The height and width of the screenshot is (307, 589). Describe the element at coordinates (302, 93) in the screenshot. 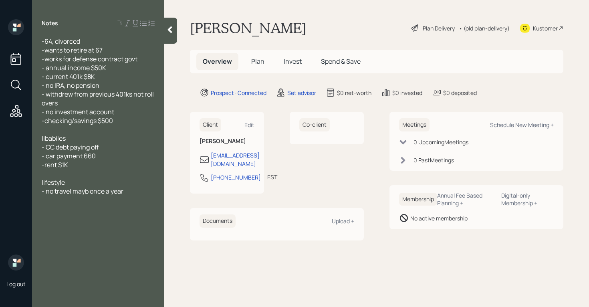

I see `div: Set advisor` at that location.